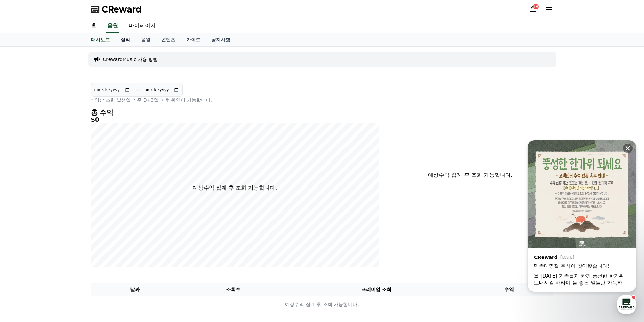 The image size is (644, 322). What do you see at coordinates (509, 289) in the screenshot?
I see `th: 수익` at bounding box center [509, 289].